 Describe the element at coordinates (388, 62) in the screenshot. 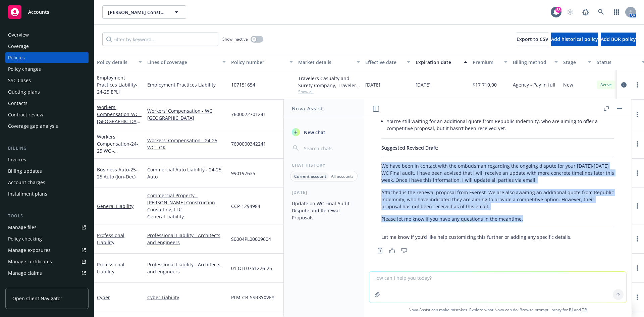

I see `button: Effective date` at that location.